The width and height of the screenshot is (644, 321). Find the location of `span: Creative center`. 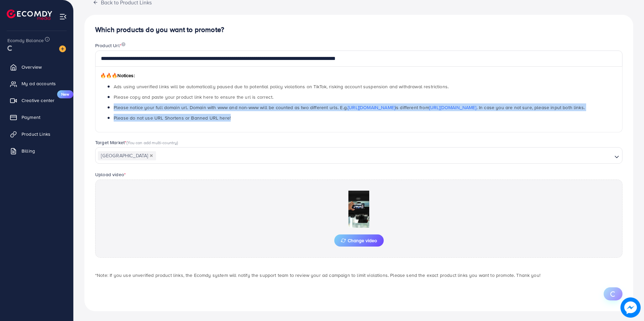

span: Creative center is located at coordinates (38, 100).